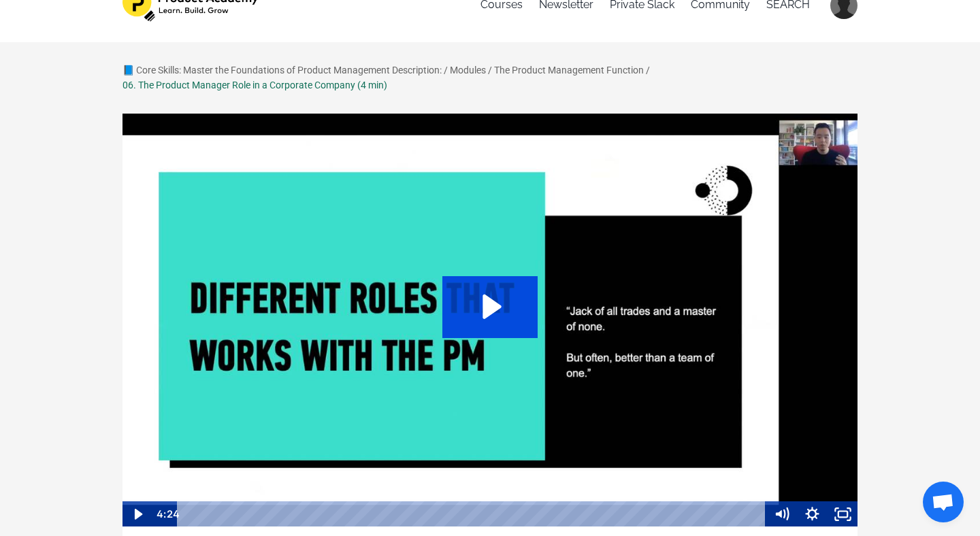 The height and width of the screenshot is (536, 980). What do you see at coordinates (490, 307) in the screenshot?
I see `button: Play Video: sites/127338/video/zLpWEObgQsedVDRuAzoT_04._Product_Managers_in_a_Coporate_Company.mp4` at bounding box center [490, 307].